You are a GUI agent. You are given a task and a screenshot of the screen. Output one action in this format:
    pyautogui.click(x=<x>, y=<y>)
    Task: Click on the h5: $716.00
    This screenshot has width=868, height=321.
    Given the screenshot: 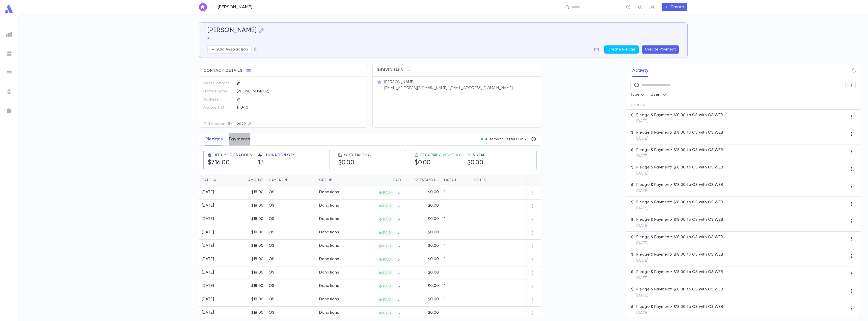 What is the action you would take?
    pyautogui.click(x=230, y=163)
    